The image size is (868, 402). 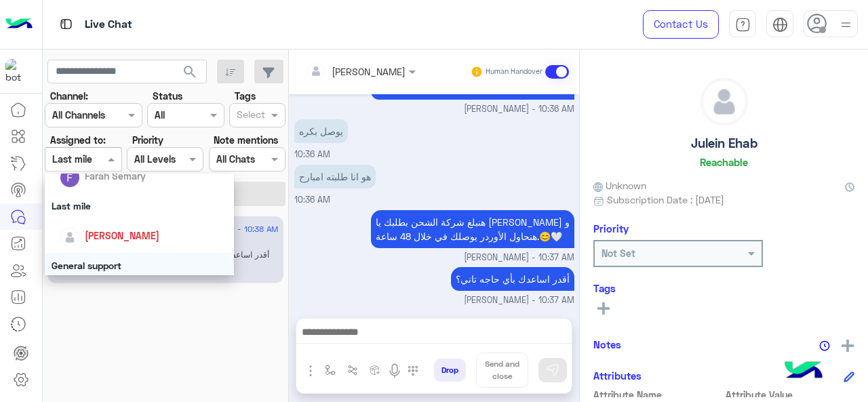 I want to click on span: Attribute Value, so click(x=790, y=395).